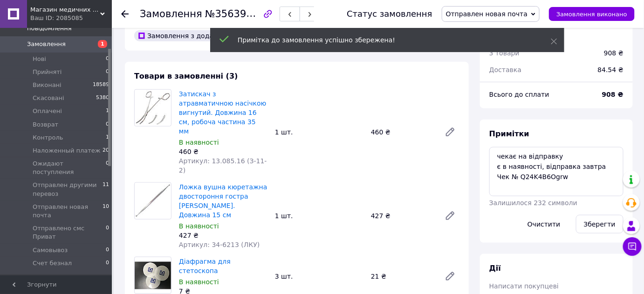 The image size is (644, 294). I want to click on span: 20, so click(106, 151).